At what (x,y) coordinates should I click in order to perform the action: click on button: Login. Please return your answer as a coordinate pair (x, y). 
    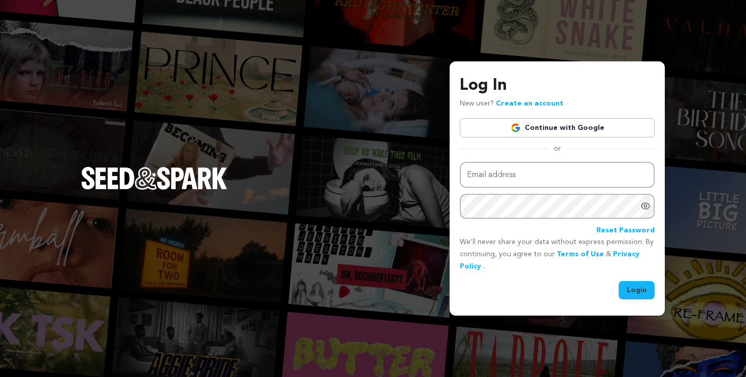
    Looking at the image, I should click on (636, 290).